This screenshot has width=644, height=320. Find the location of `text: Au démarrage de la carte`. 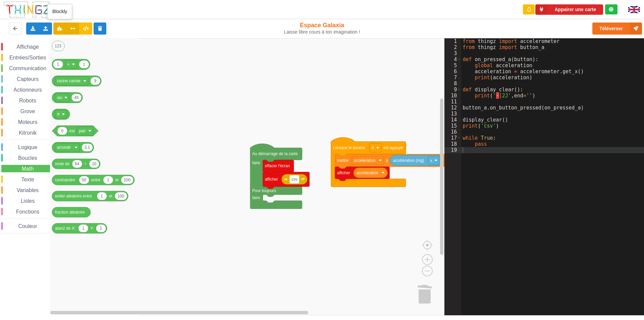

text: Au démarrage de la carte is located at coordinates (275, 153).